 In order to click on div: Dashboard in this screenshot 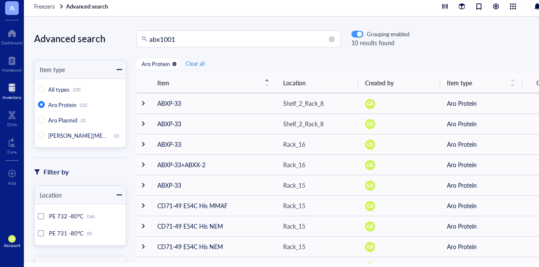, I will do `click(12, 43)`.